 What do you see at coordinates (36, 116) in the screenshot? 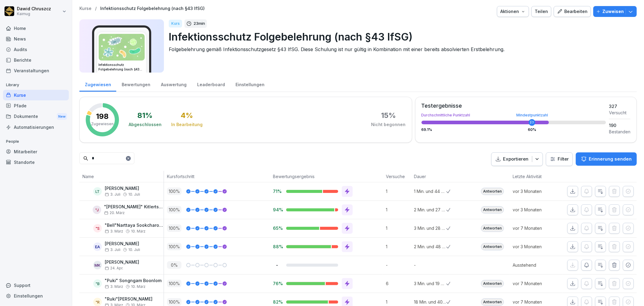
I see `a: DokumenteNew` at bounding box center [36, 116].